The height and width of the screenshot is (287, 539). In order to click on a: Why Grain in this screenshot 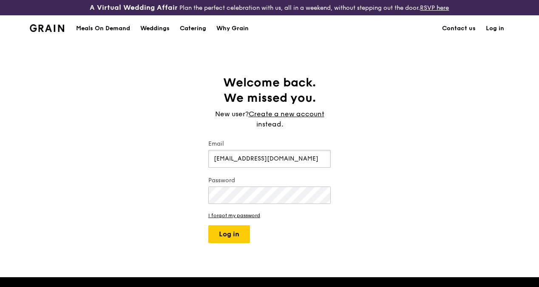, I will do `click(233, 28)`.